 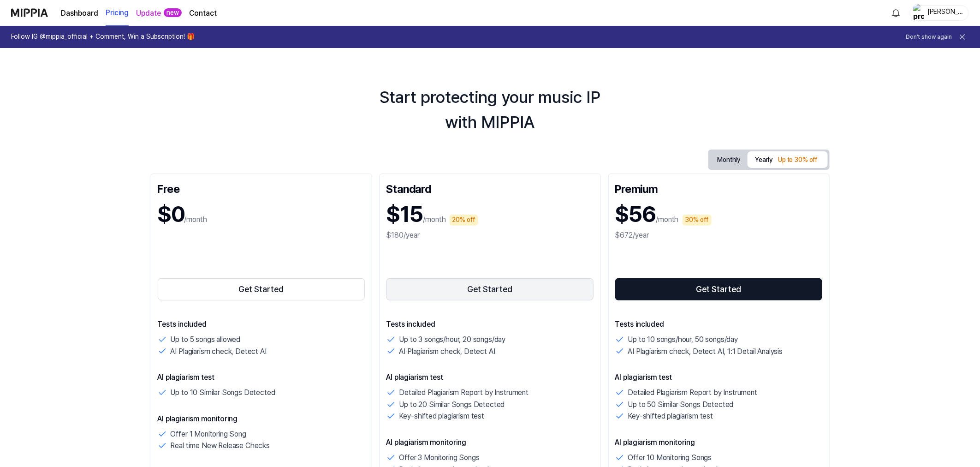 I want to click on p: Real time New Release Checks, so click(x=220, y=446).